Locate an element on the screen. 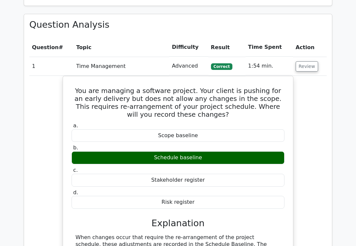  th: Topic is located at coordinates (121, 47).